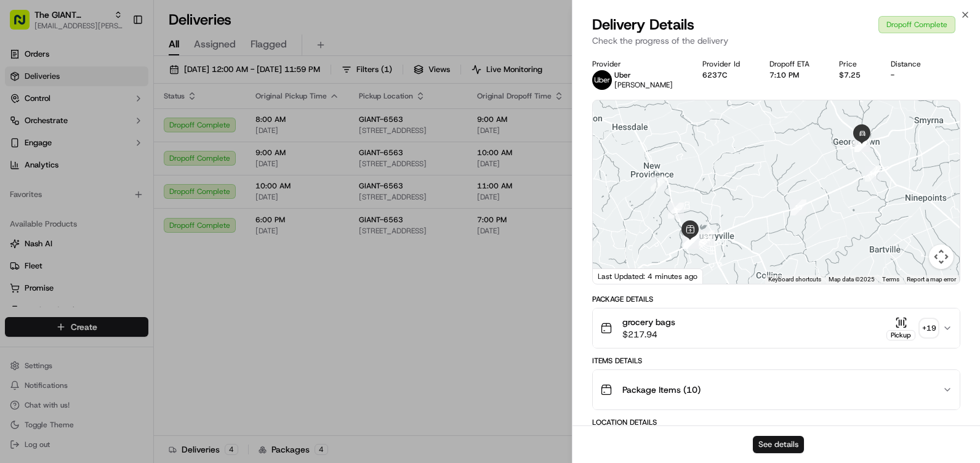 This screenshot has height=463, width=980. What do you see at coordinates (941, 257) in the screenshot?
I see `button: Map camera controls` at bounding box center [941, 257].